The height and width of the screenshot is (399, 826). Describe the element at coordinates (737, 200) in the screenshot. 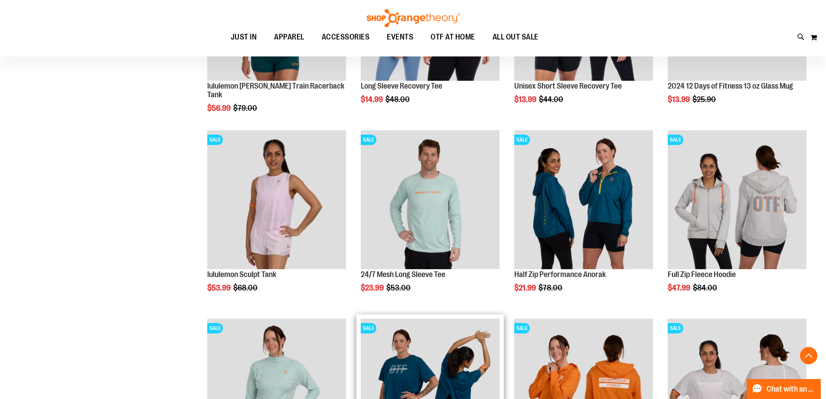

I see `img: Main Image of 1457091` at that location.